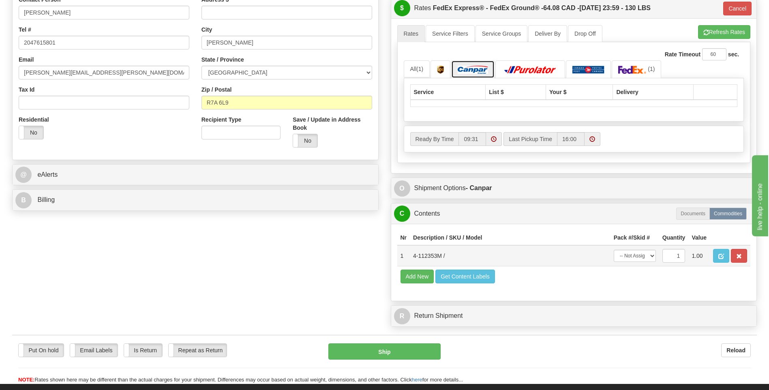 The image size is (769, 390). Describe the element at coordinates (195, 200) in the screenshot. I see `a: B Billing` at that location.